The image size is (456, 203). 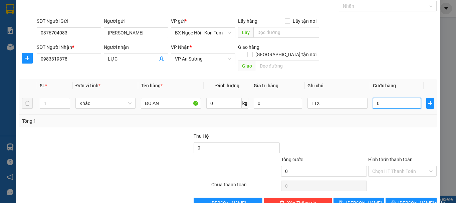 What do you see at coordinates (171, 103) in the screenshot?
I see `input: VD: Bàn, Ghế` at bounding box center [171, 103].